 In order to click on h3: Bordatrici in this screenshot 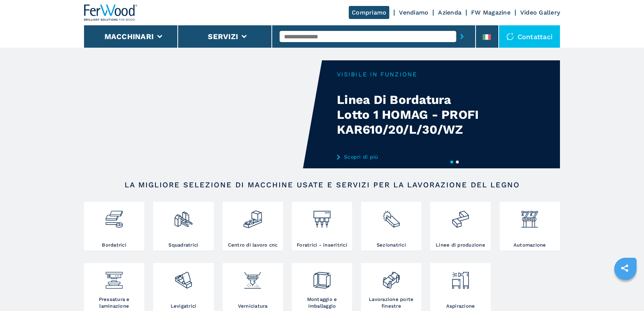, I will do `click(114, 245)`.